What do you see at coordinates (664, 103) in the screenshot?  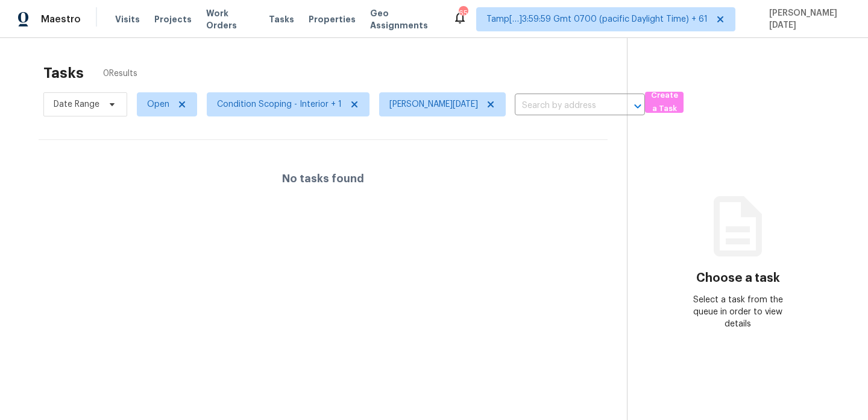 I see `span: Create a Task` at bounding box center [664, 103].